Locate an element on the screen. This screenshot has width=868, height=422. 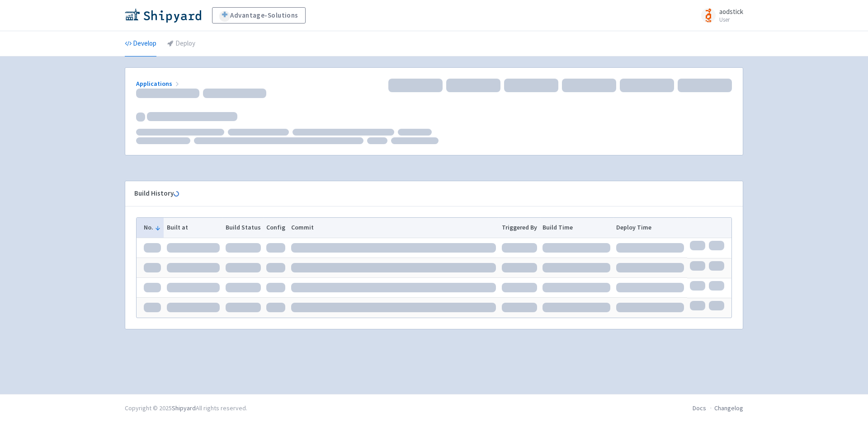
img: Shipyard logo is located at coordinates (163, 15).